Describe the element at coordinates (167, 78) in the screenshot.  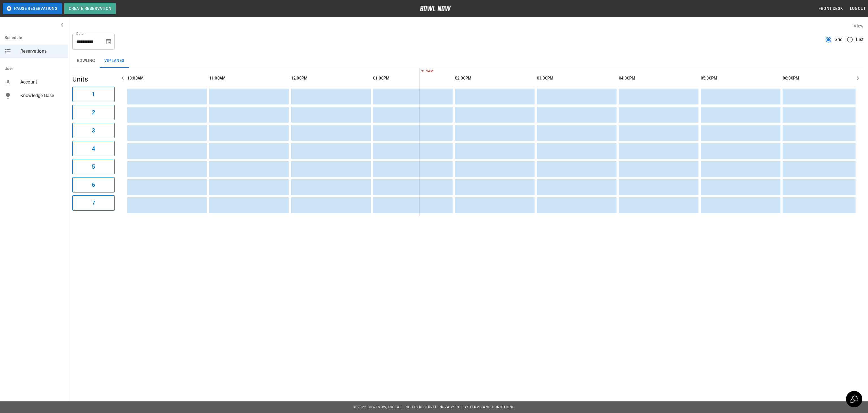
I see `th: 10:00AM` at that location.